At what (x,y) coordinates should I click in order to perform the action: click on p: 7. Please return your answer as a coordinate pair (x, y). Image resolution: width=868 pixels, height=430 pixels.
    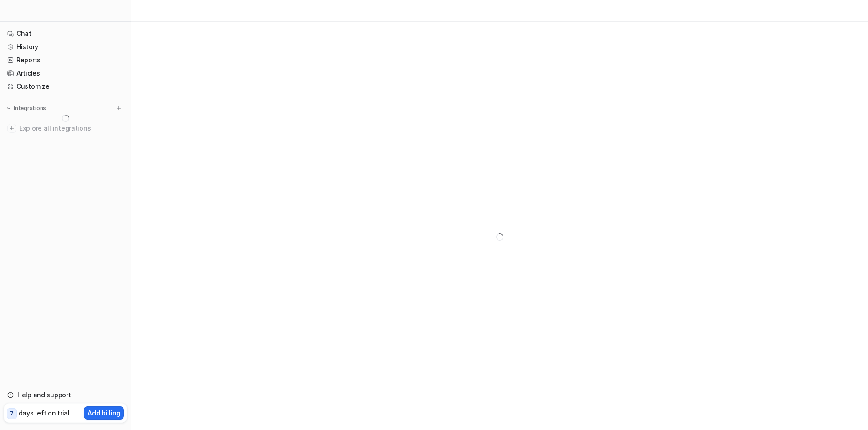
    Looking at the image, I should click on (12, 414).